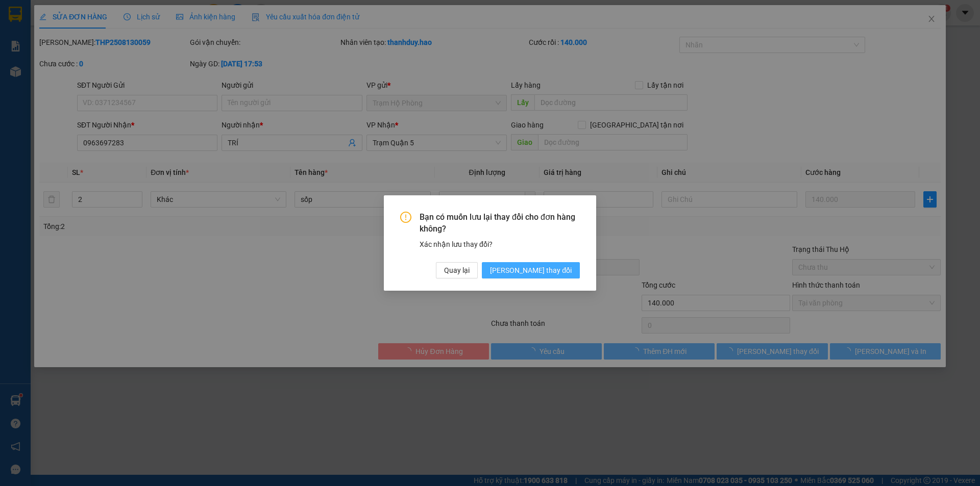 The height and width of the screenshot is (486, 980). Describe the element at coordinates (406, 217) in the screenshot. I see `span: exclamation-circle` at that location.